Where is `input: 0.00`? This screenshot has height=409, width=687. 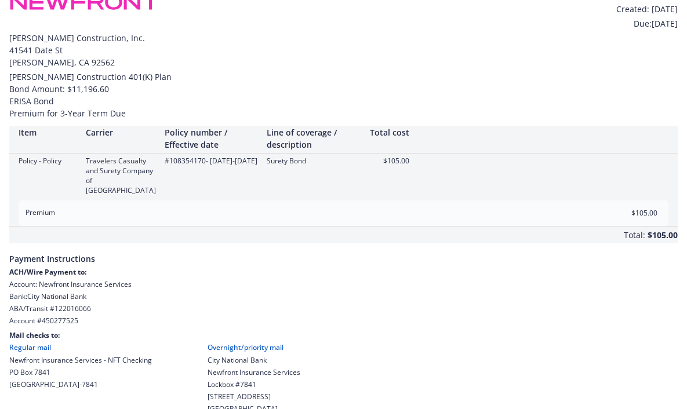 input: 0.00 is located at coordinates (627, 213).